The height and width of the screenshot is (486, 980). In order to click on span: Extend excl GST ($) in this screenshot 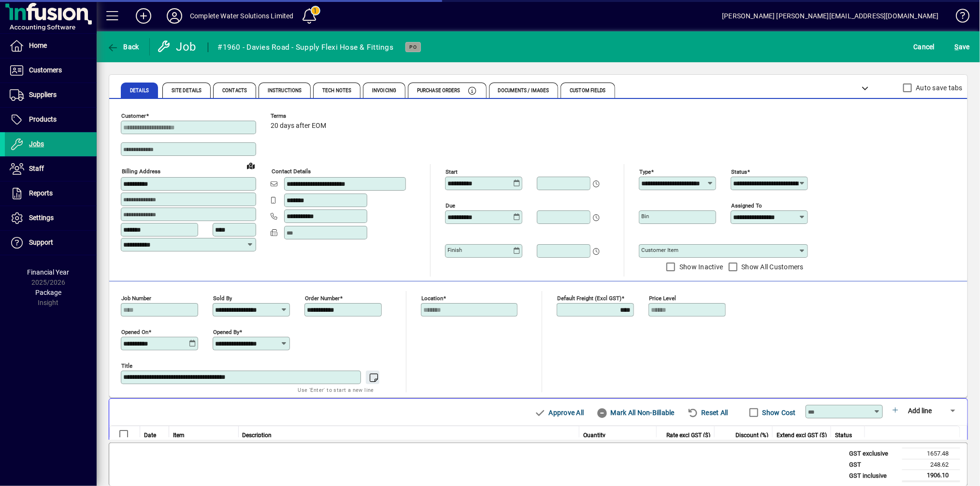, I will do `click(801, 436)`.